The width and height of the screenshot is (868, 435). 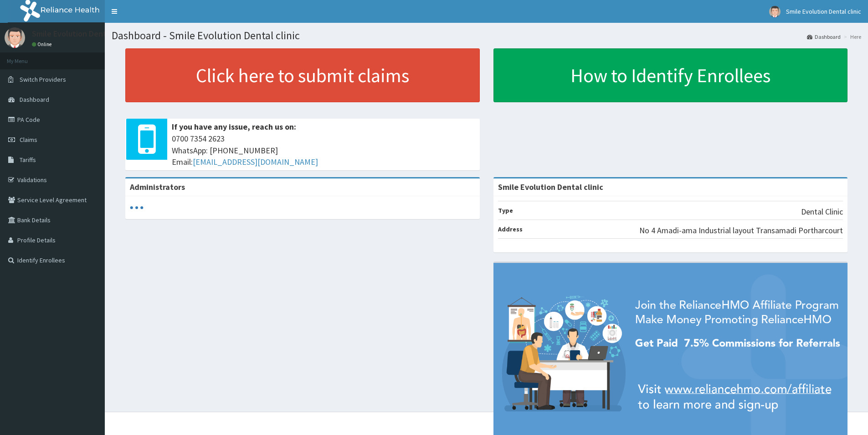 What do you see at coordinates (511, 229) in the screenshot?
I see `b: Address` at bounding box center [511, 229].